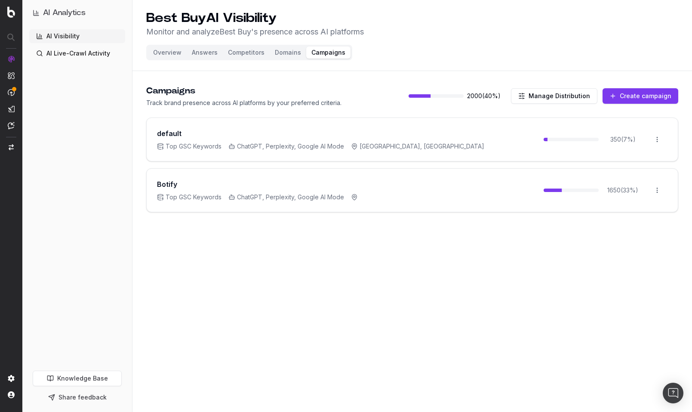 The image size is (692, 412). What do you see at coordinates (623, 190) in the screenshot?
I see `span: 1650 ( 33 %)` at bounding box center [623, 190].